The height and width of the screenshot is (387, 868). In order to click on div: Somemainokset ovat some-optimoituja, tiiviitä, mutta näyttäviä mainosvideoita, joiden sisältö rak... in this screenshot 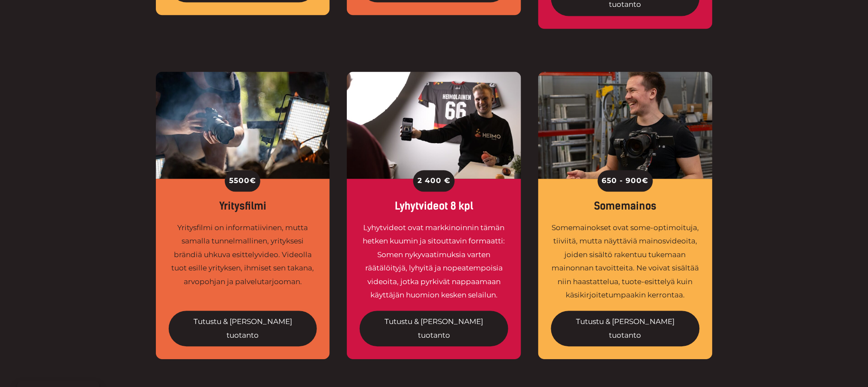, I will do `click(625, 262)`.